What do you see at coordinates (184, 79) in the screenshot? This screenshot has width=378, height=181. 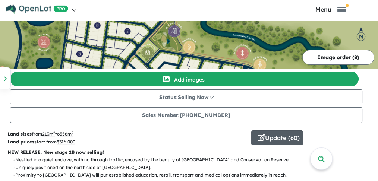 I see `button: Add images` at bounding box center [184, 79].